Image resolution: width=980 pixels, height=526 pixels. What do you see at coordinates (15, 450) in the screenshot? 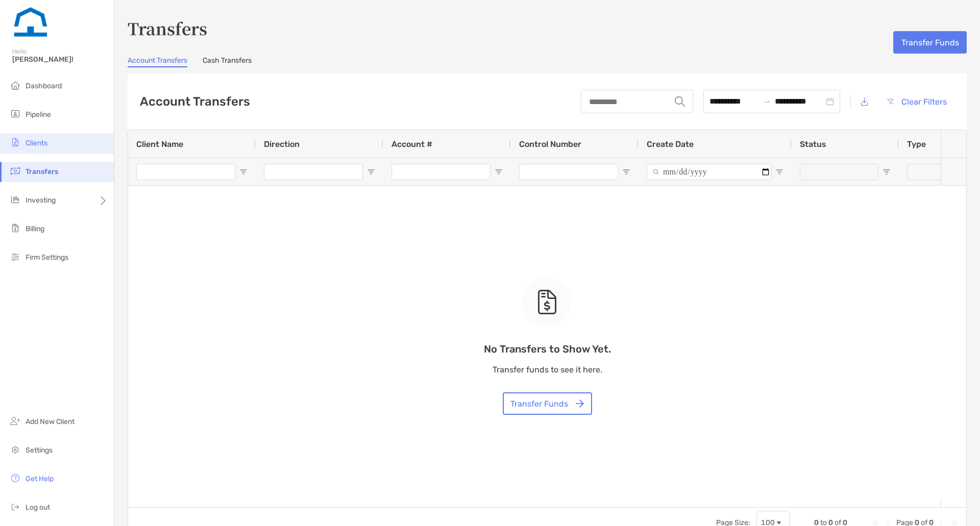
I see `img: settings icon` at bounding box center [15, 450].